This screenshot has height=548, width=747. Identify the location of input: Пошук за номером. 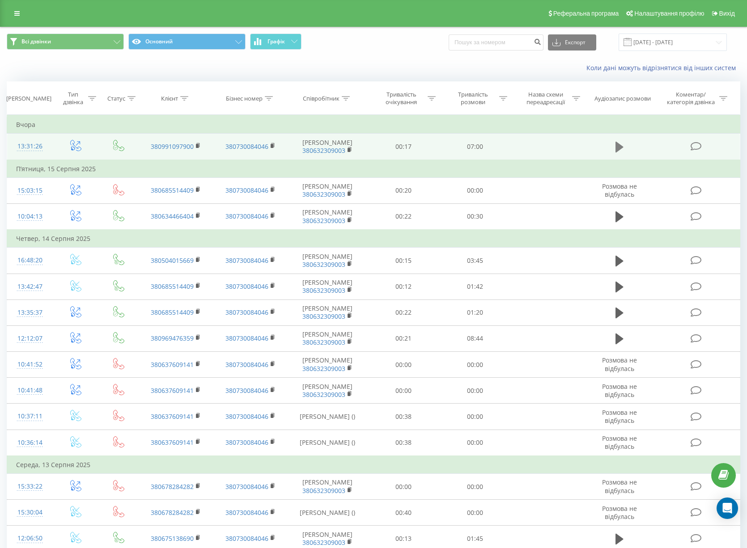
(496, 42).